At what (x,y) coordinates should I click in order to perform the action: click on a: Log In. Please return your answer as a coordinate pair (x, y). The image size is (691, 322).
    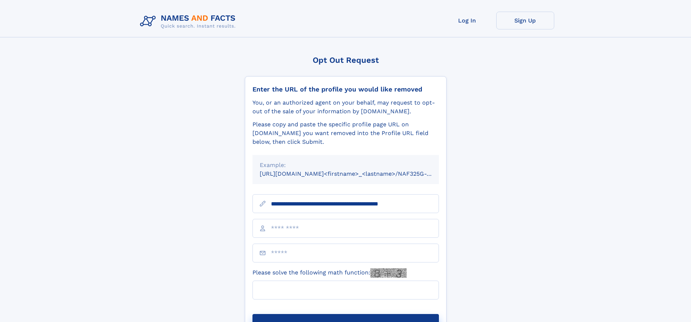
    Looking at the image, I should click on (467, 20).